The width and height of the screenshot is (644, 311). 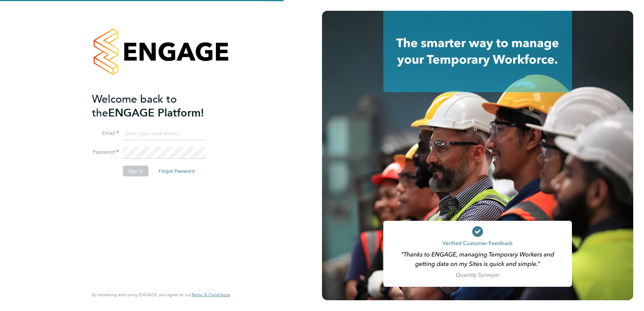 What do you see at coordinates (210, 295) in the screenshot?
I see `span: Terms & Conditions` at bounding box center [210, 295].